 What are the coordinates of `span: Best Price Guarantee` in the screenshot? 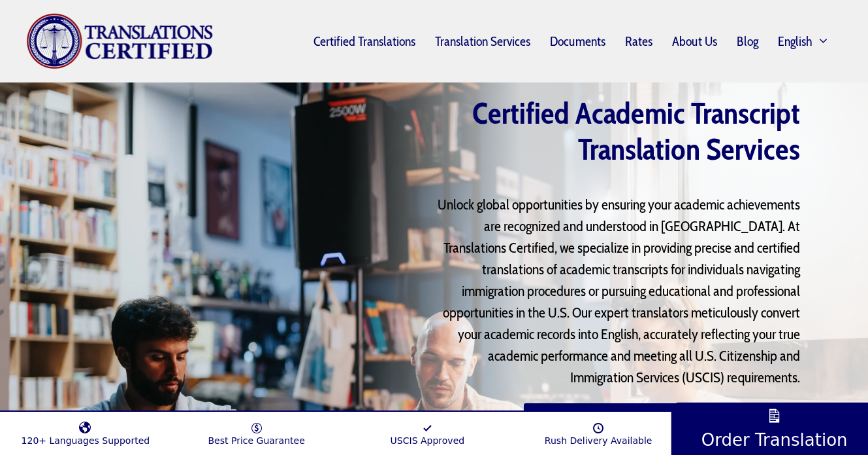 It's located at (256, 440).